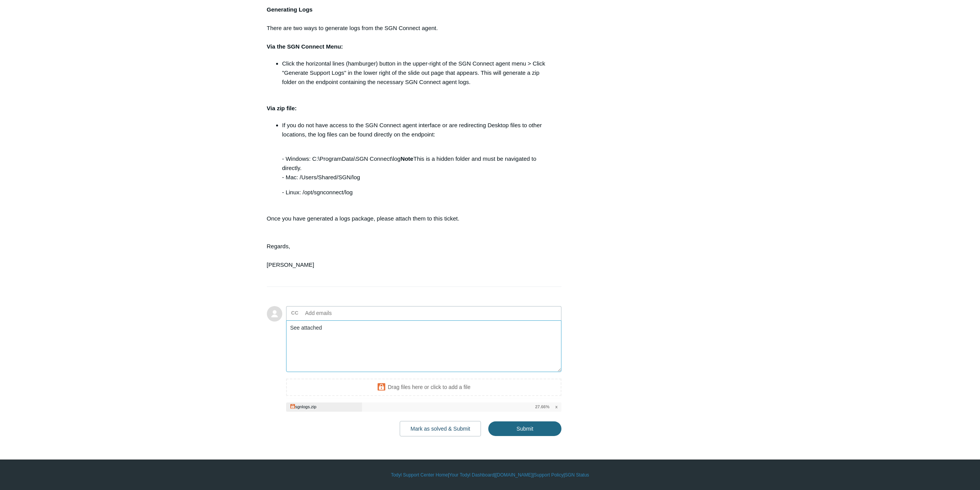 The height and width of the screenshot is (490, 980). What do you see at coordinates (343, 313) in the screenshot?
I see `input: Add emails` at bounding box center [343, 313].